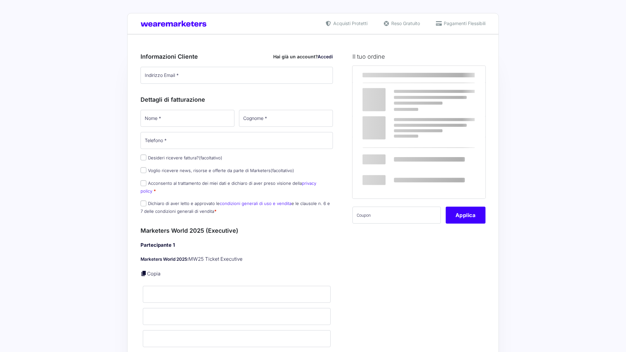 The image size is (626, 352). What do you see at coordinates (256, 204) in the screenshot?
I see `a: condizioni generali di uso e vendita` at bounding box center [256, 204].